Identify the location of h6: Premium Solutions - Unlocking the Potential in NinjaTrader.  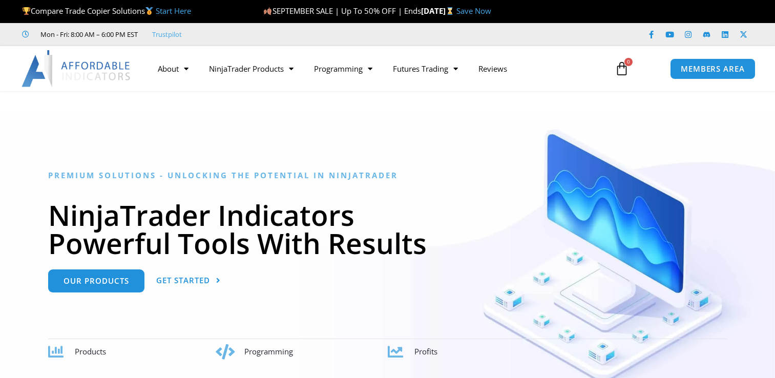
(387, 175).